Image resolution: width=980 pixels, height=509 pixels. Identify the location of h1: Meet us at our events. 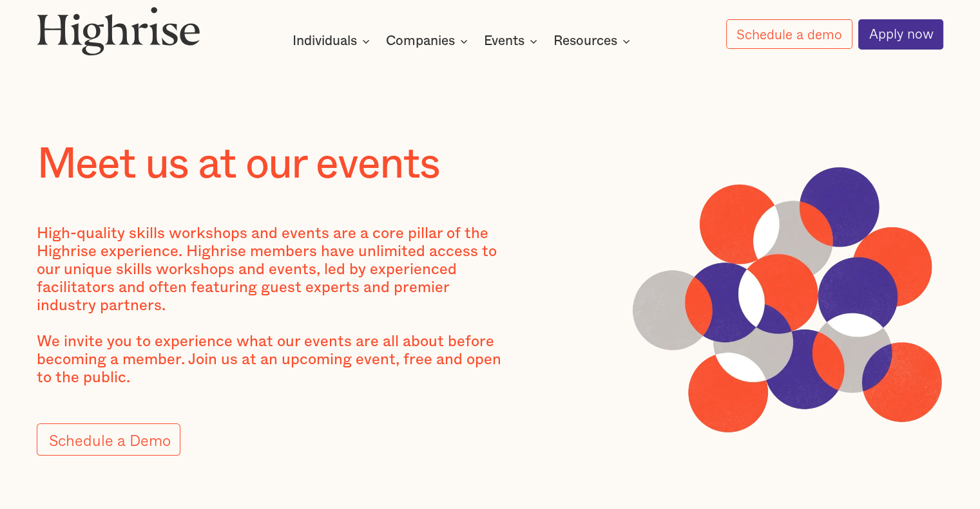
(237, 164).